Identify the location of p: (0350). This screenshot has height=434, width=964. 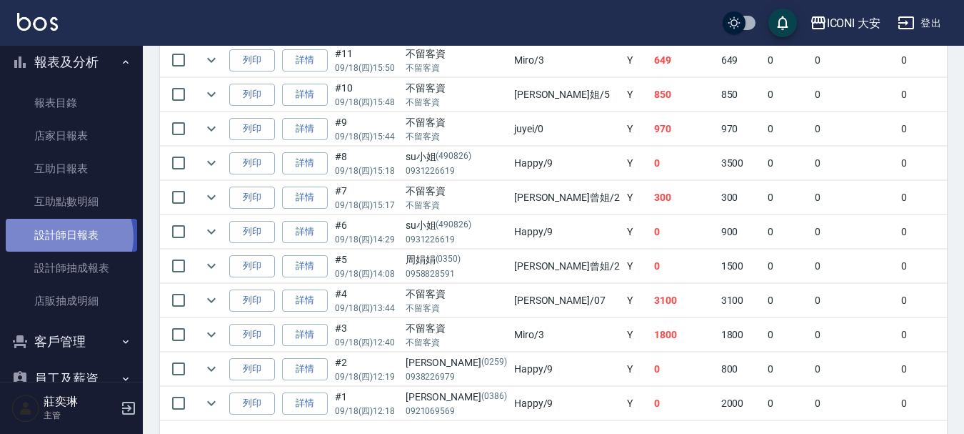
(449, 259).